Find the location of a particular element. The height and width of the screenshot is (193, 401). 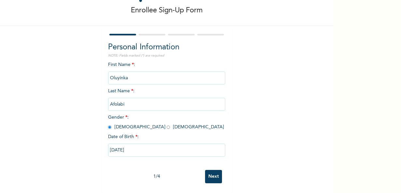

p: NOTE: Fields marked (*) are required is located at coordinates (167, 56).